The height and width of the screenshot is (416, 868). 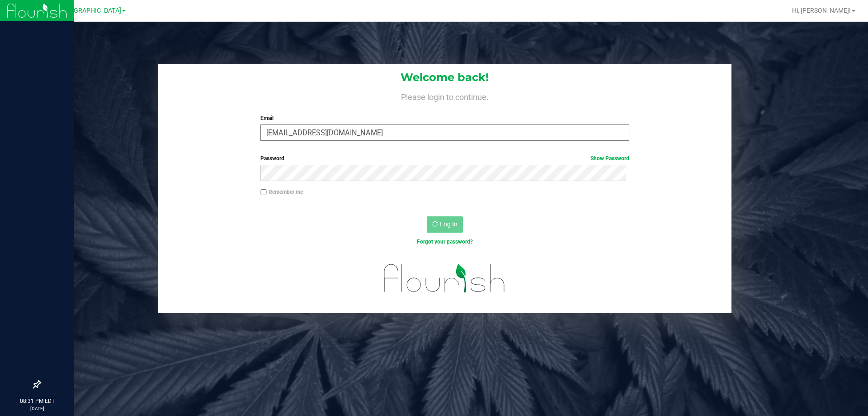 I want to click on a: Show Password, so click(x=610, y=159).